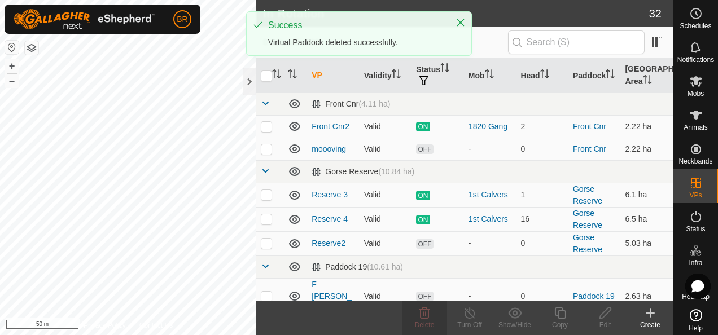 The width and height of the screenshot is (718, 335). What do you see at coordinates (695, 60) in the screenshot?
I see `span: Notifications` at bounding box center [695, 60].